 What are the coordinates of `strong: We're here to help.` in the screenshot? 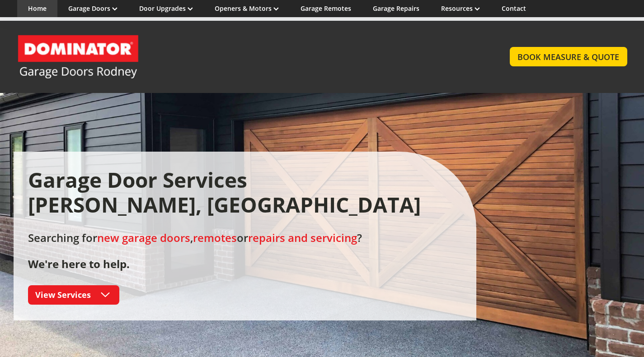 It's located at (79, 263).